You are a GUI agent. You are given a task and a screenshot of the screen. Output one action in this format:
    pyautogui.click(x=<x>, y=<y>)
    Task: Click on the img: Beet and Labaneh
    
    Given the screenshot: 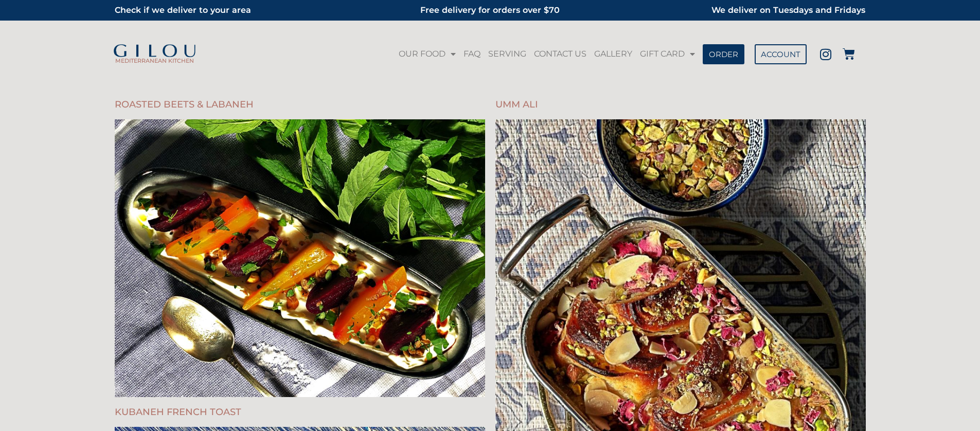 What is the action you would take?
    pyautogui.click(x=300, y=258)
    